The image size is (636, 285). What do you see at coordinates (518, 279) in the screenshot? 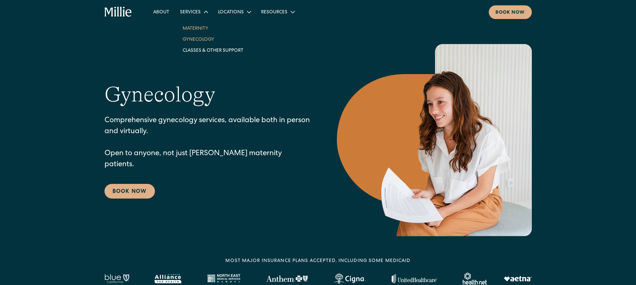
I see `img: Aetna logo` at bounding box center [518, 279].